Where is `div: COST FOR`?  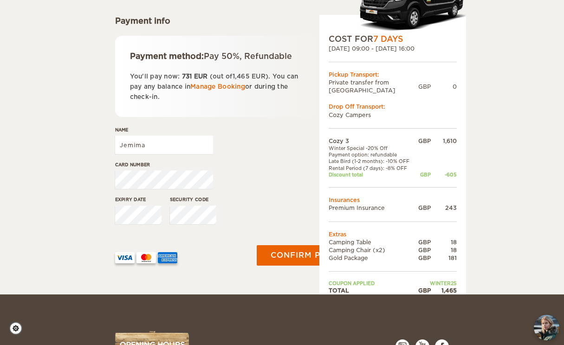
div: COST FOR is located at coordinates (393, 39).